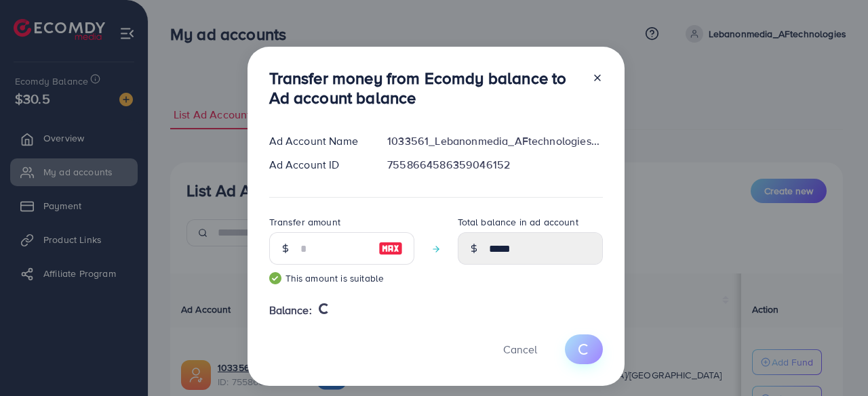  What do you see at coordinates (317, 164) in the screenshot?
I see `div: Ad Account ID` at bounding box center [317, 164].